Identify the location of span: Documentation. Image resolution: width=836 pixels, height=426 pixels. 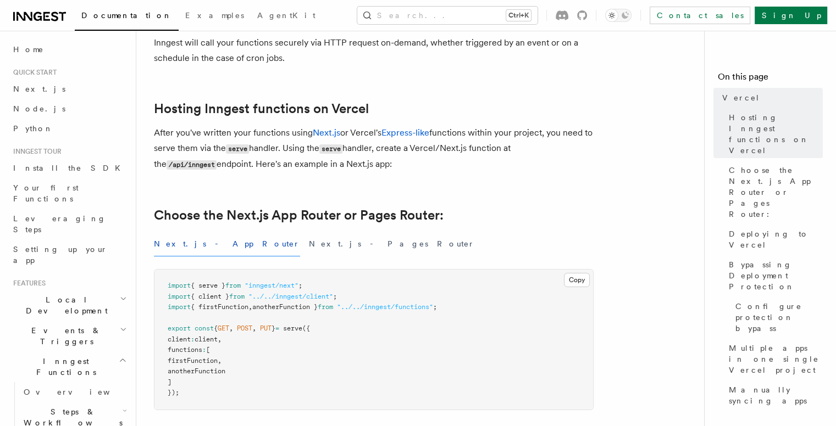
(126, 15).